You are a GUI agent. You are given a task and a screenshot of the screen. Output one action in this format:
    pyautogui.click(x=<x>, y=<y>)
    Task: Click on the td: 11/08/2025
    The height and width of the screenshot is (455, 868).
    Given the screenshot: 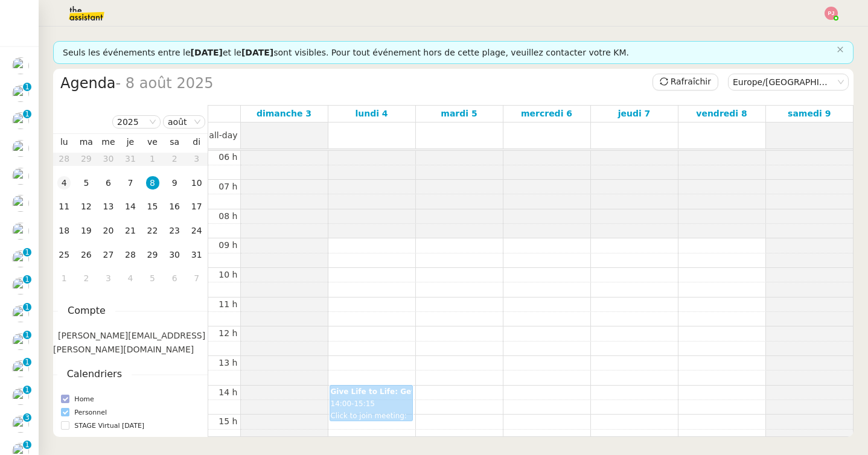 What is the action you would take?
    pyautogui.click(x=64, y=207)
    